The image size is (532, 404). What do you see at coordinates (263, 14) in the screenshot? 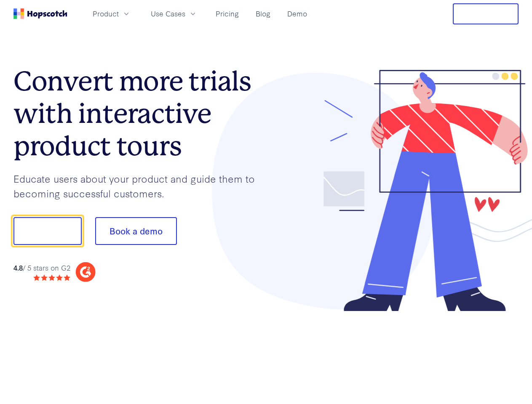
I see `a: Blog` at bounding box center [263, 14].